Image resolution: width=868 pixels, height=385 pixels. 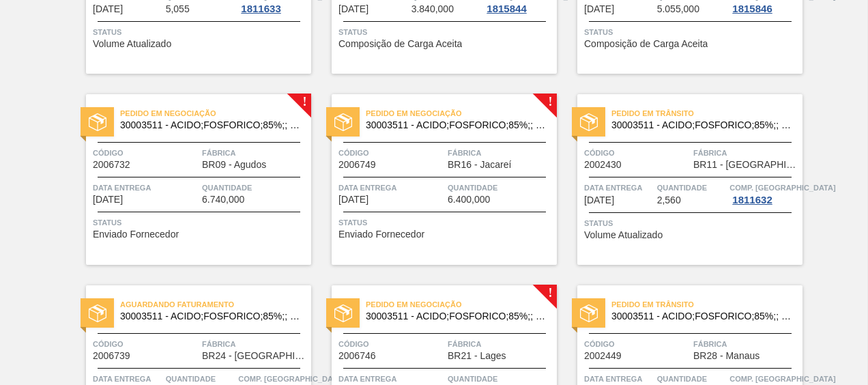 What do you see at coordinates (111, 356) in the screenshot?
I see `span: 2006739` at bounding box center [111, 356].